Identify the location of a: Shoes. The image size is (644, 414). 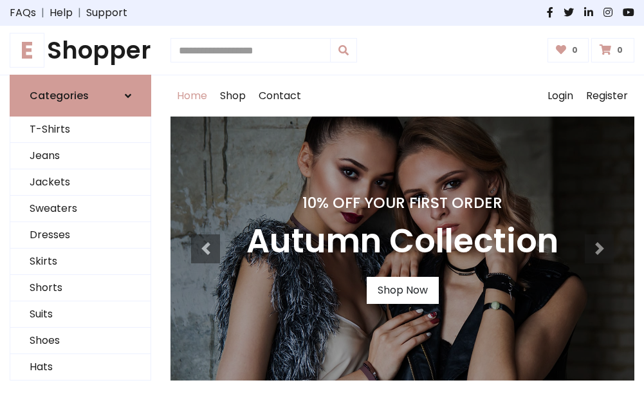
(80, 341).